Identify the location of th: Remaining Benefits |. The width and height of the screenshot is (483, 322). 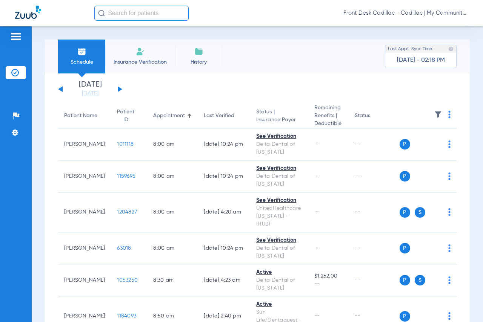
(328, 116).